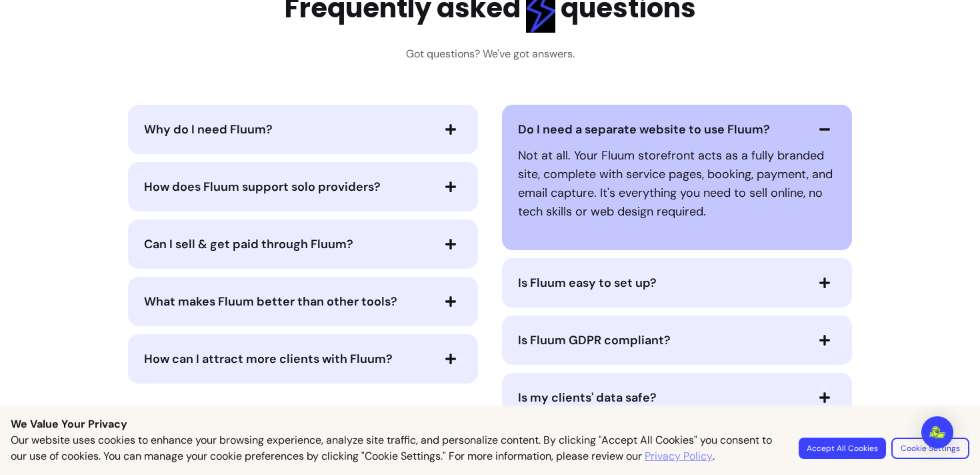 The image size is (980, 475). Describe the element at coordinates (302, 244) in the screenshot. I see `button: Can I sell & get paid through Fluum?` at that location.